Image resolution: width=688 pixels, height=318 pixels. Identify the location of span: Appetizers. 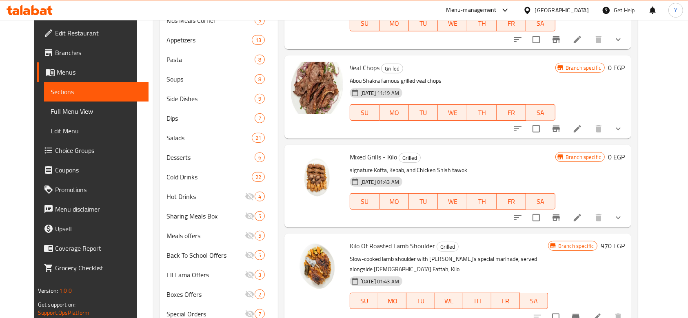
(209, 40).